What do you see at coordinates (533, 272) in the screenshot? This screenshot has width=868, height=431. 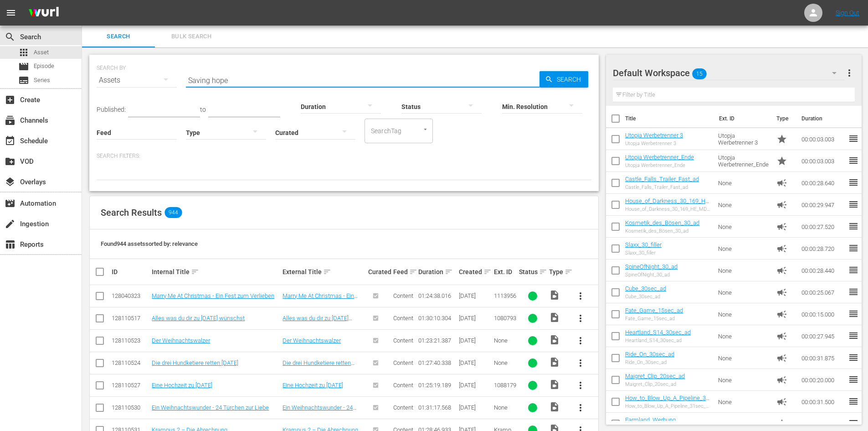 I see `div: Status` at bounding box center [533, 272].